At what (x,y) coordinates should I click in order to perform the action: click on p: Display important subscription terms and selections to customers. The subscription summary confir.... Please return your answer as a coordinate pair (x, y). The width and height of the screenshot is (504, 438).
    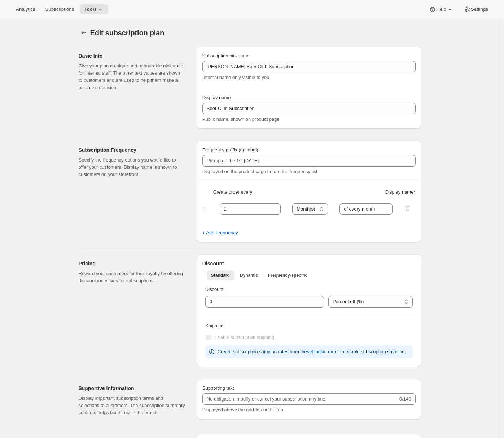
    Looking at the image, I should click on (132, 406).